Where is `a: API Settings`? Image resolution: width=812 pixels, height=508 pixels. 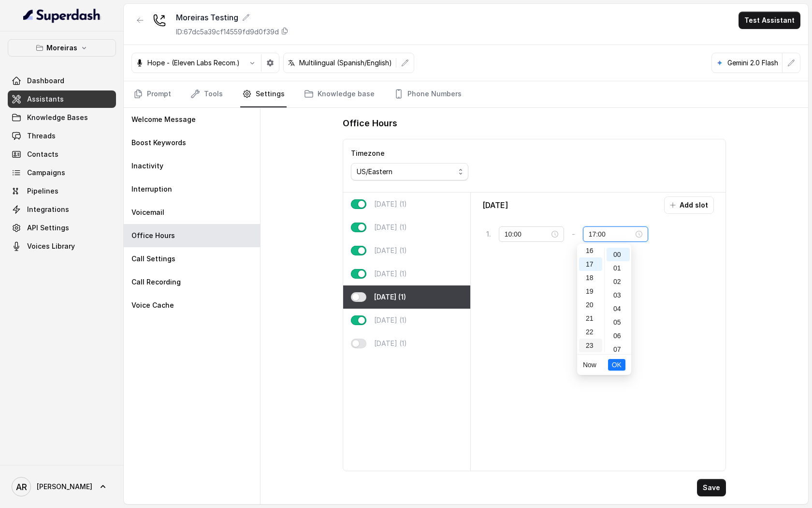
a: API Settings is located at coordinates (62, 228).